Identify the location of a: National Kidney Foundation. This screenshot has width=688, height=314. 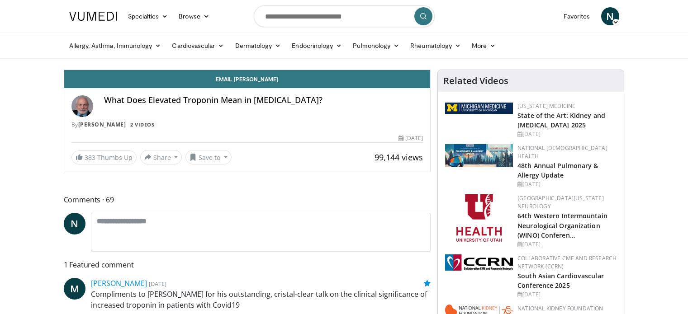
(560, 308).